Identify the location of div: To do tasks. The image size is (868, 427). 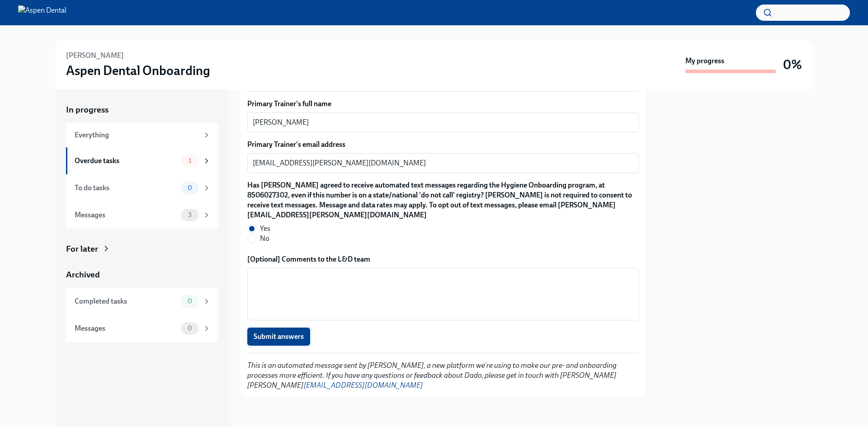
(126, 188).